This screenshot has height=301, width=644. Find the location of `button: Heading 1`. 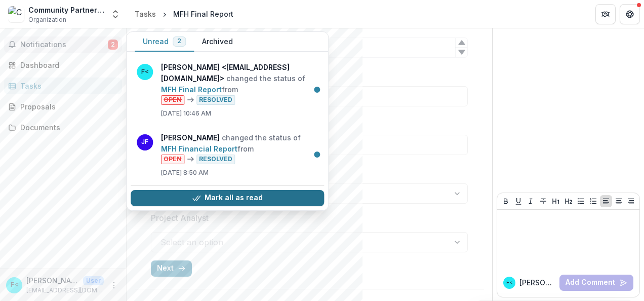

button: Heading 1 is located at coordinates (556, 201).